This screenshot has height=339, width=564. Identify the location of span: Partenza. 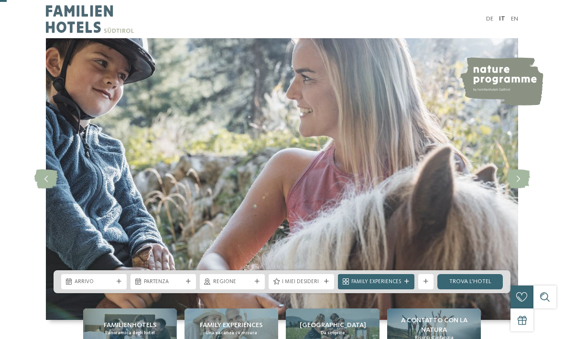
(163, 282).